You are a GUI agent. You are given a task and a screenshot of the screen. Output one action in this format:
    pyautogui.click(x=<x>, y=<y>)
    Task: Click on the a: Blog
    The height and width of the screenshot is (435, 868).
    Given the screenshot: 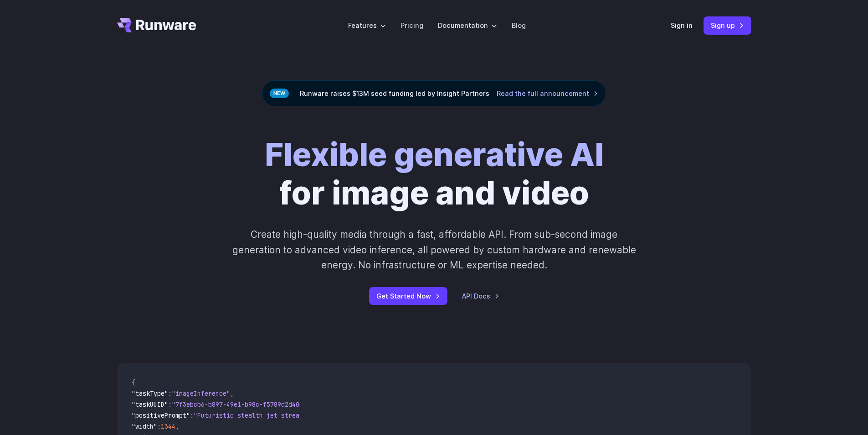 What is the action you would take?
    pyautogui.click(x=519, y=25)
    